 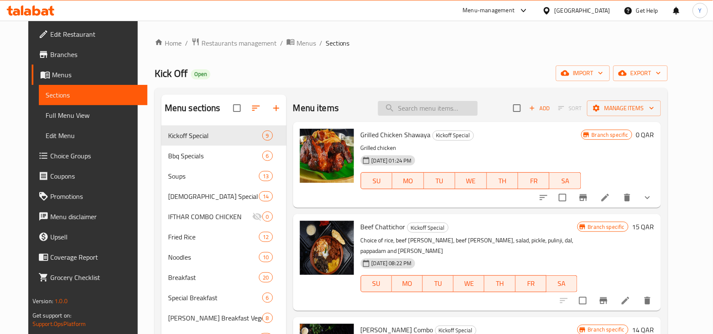 I want to click on span: Beef Chattichor, so click(x=383, y=227).